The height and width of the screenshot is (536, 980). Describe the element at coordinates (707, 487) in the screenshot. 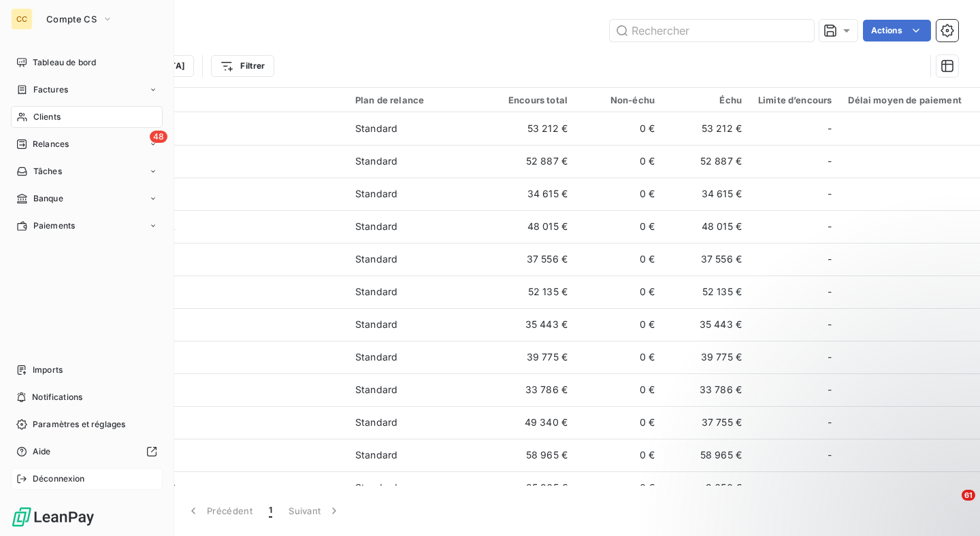

I see `td: 9 650 €` at that location.